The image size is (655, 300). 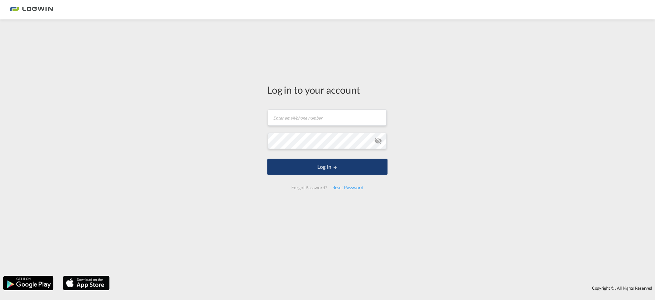 I want to click on div: Reset Password, so click(x=348, y=187).